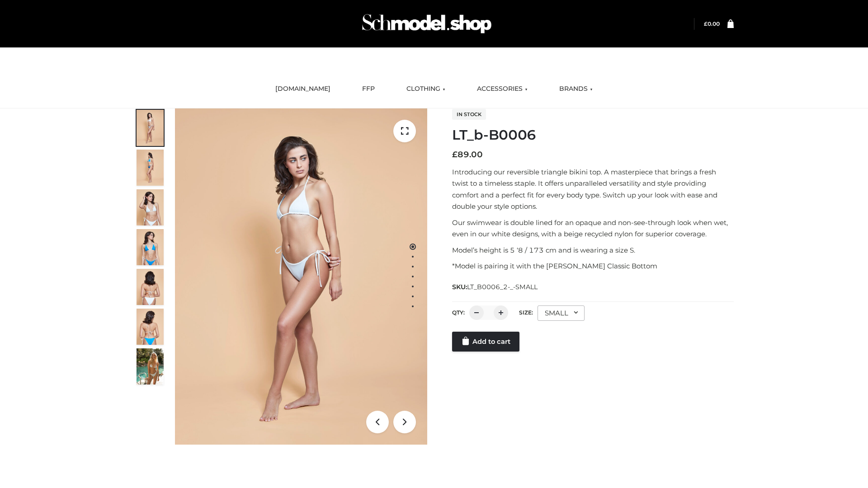  What do you see at coordinates (150, 247) in the screenshot?
I see `img: ArielClassicBikiniTop_CloudNine_AzureSky_OW114ECO_4-scaled.jpg` at bounding box center [150, 247].